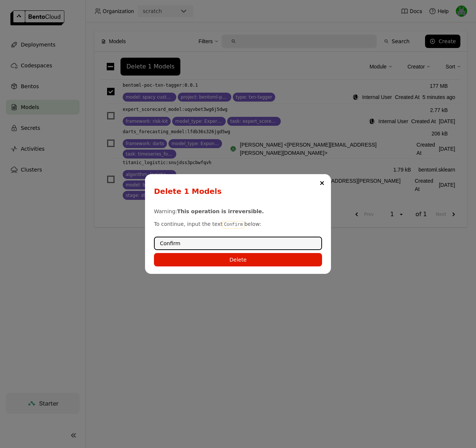 This screenshot has height=448, width=476. I want to click on code: Confirm, so click(233, 225).